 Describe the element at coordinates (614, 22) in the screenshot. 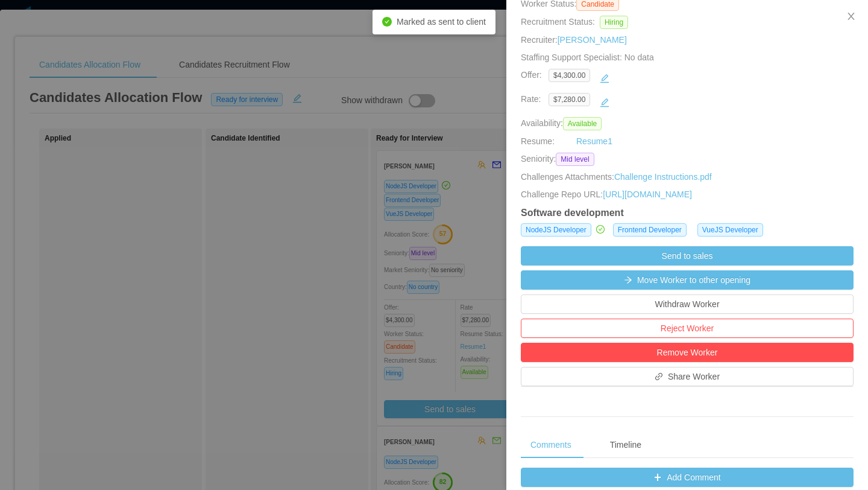

I see `span: Hiring` at that location.